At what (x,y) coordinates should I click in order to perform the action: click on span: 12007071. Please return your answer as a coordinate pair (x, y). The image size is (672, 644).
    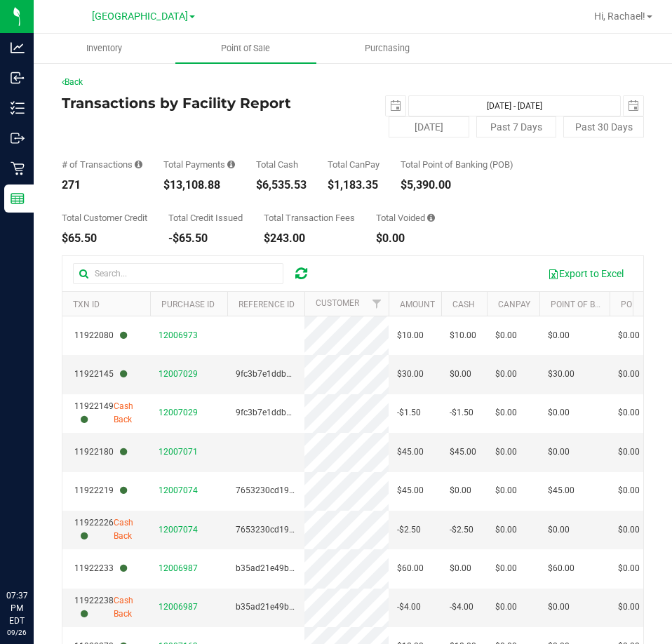
    Looking at the image, I should click on (178, 452).